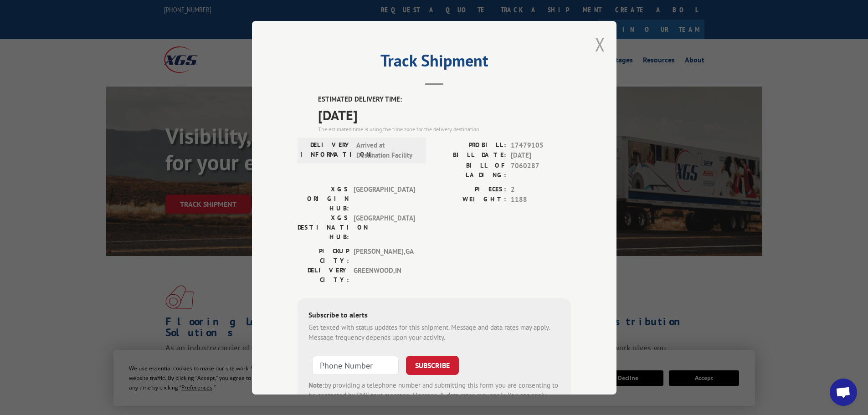 This screenshot has width=868, height=415. I want to click on label: PROBILL:, so click(470, 145).